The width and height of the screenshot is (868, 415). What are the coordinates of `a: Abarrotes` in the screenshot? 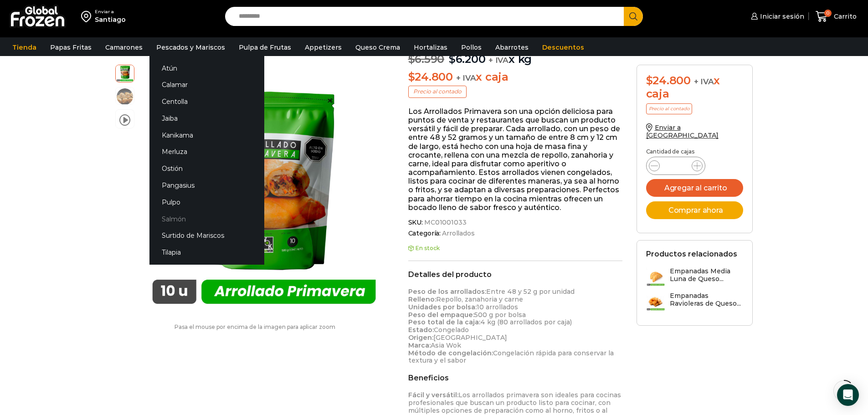 It's located at (512, 47).